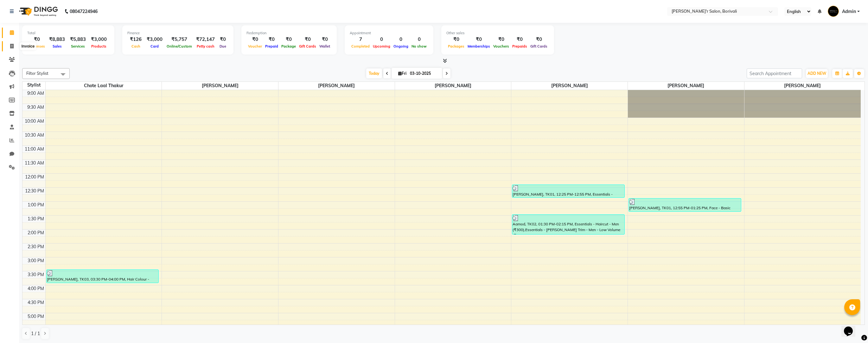  What do you see at coordinates (456, 46) in the screenshot?
I see `span: Packages` at bounding box center [456, 46].